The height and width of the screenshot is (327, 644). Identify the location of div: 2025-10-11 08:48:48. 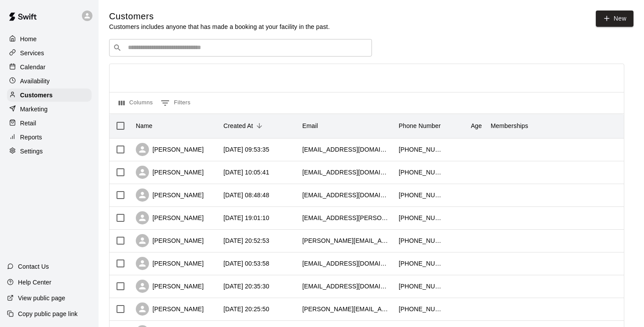
(246, 195).